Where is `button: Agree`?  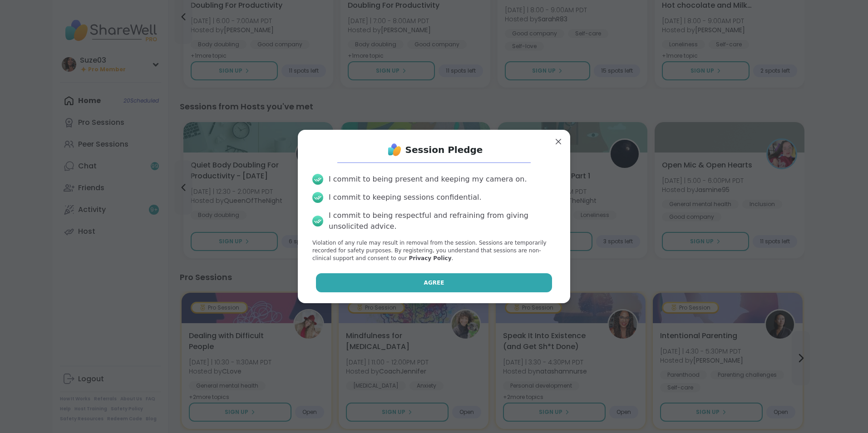
button: Agree is located at coordinates (434, 283).